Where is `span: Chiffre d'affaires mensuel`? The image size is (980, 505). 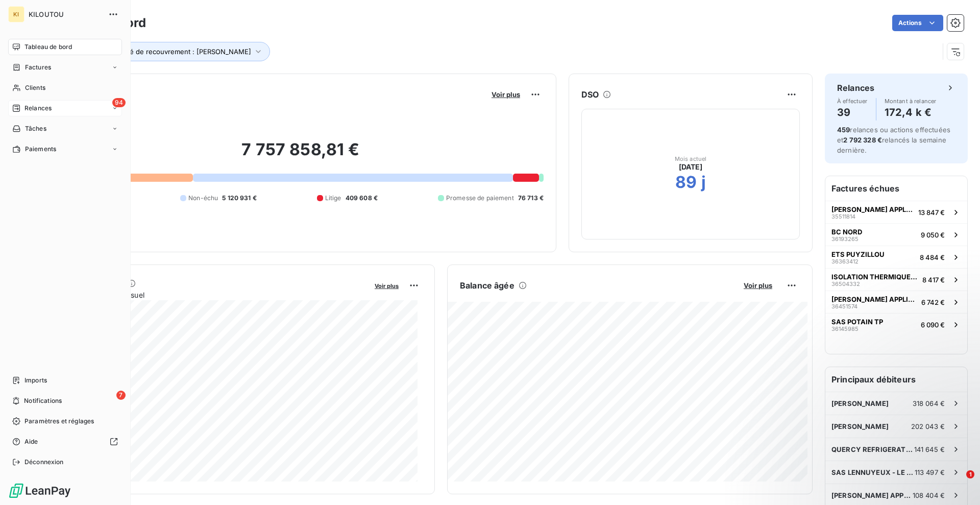
span: Chiffre d'affaires mensuel is located at coordinates (213, 294).